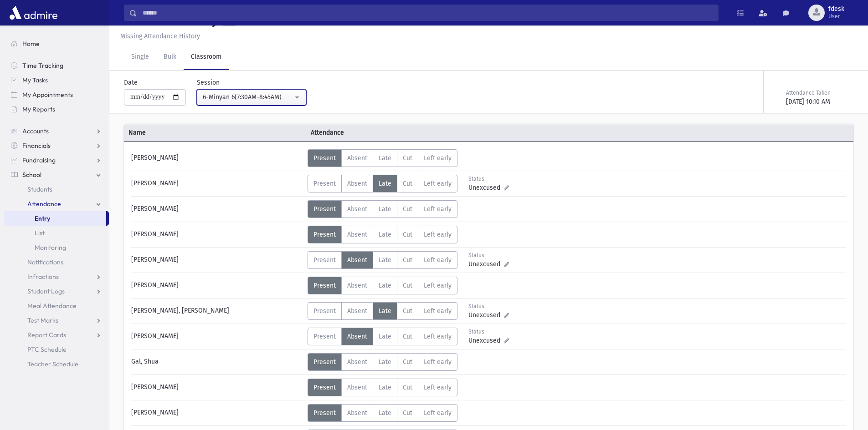 This screenshot has height=430, width=868. I want to click on span: Infractions, so click(43, 277).